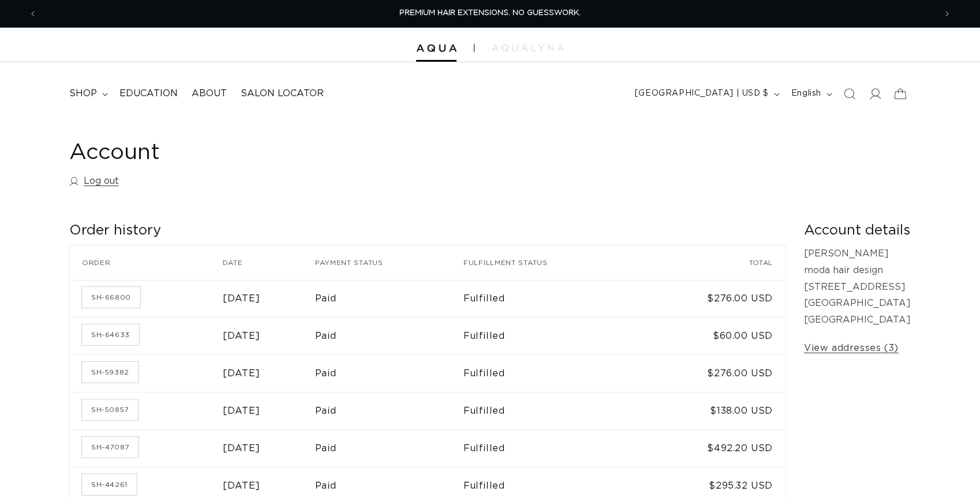  Describe the element at coordinates (148, 94) in the screenshot. I see `a: Education` at that location.